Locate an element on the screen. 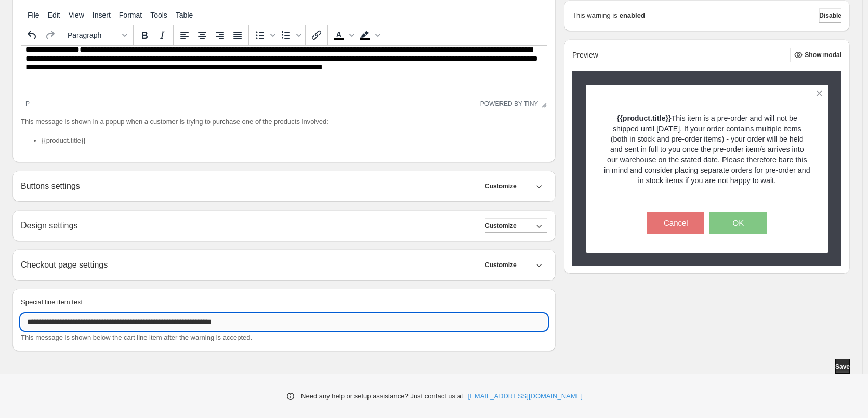  div: Numbered list is located at coordinates (290, 35).